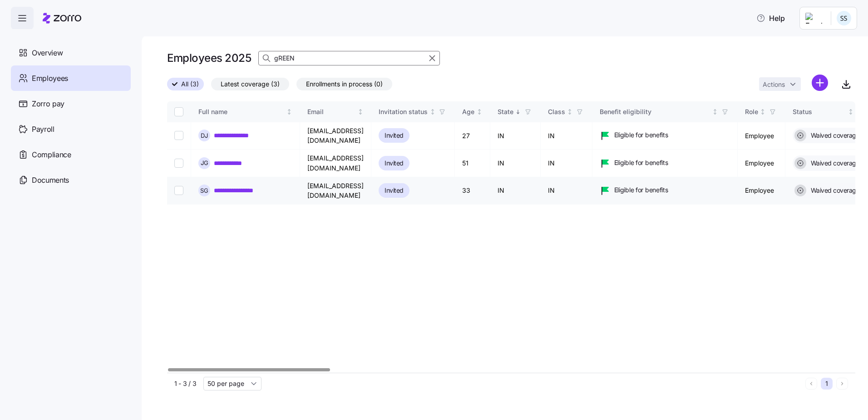 The width and height of the screenshot is (868, 420). What do you see at coordinates (204, 136) in the screenshot?
I see `span: D J` at bounding box center [204, 136].